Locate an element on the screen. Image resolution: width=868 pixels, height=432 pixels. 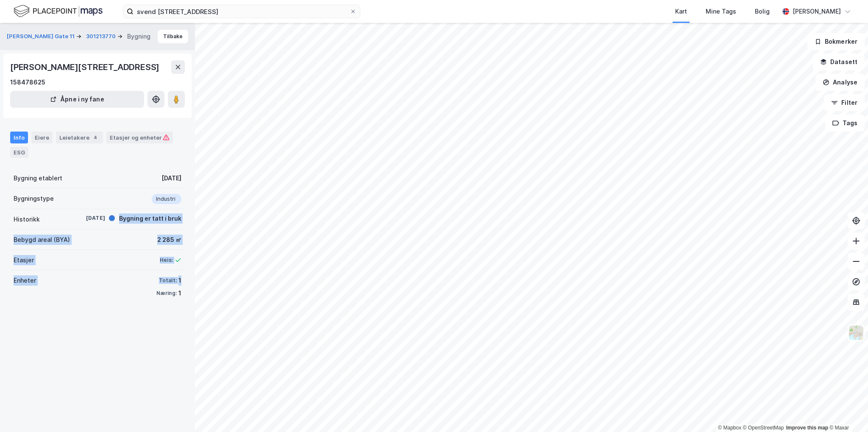
div: Bolig is located at coordinates (761, 11).